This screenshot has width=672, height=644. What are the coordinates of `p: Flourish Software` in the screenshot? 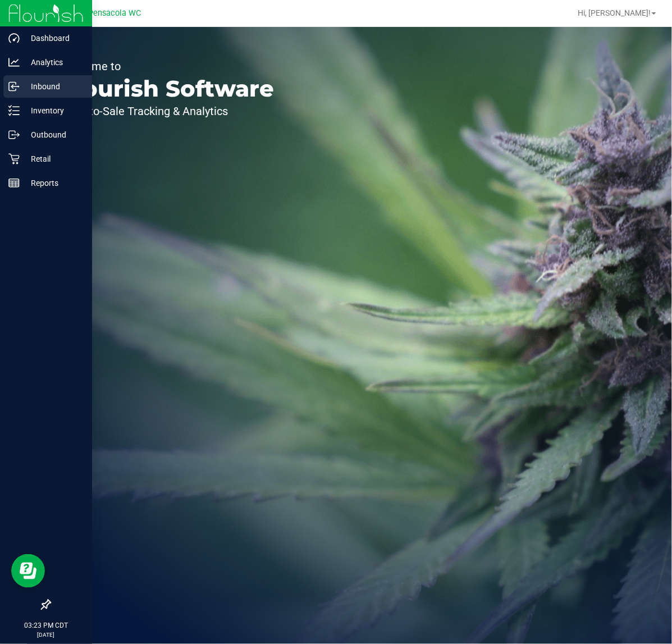 It's located at (167, 89).